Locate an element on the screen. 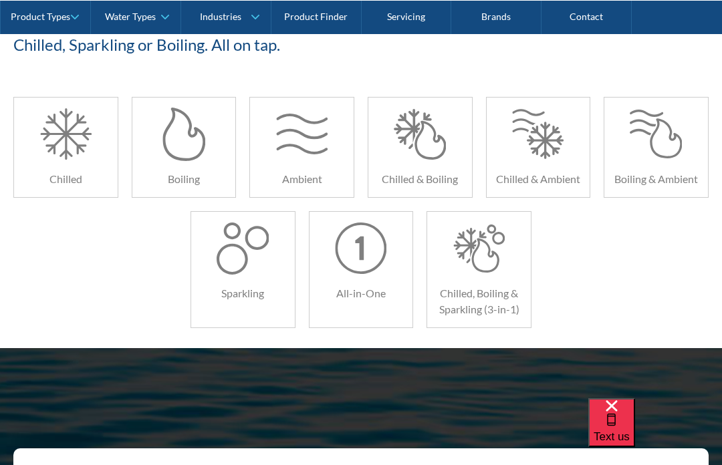 This screenshot has height=465, width=722. a: Boiling & Ambient is located at coordinates (656, 147).